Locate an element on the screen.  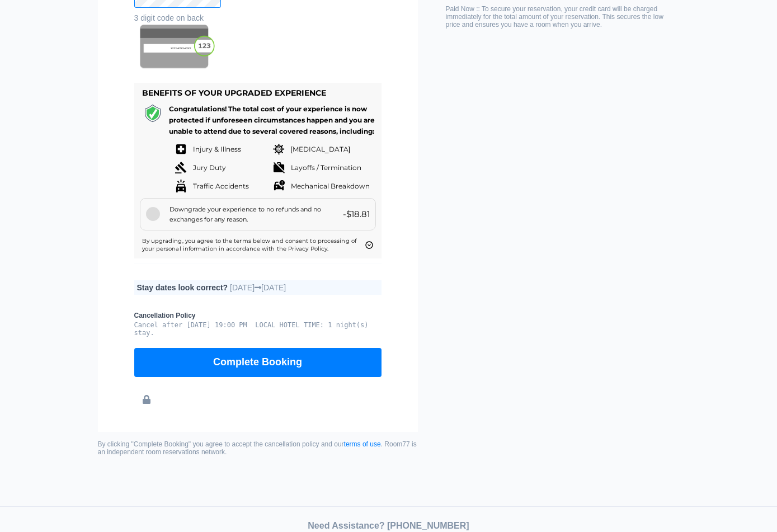
button: Complete Booking is located at coordinates (258, 363).